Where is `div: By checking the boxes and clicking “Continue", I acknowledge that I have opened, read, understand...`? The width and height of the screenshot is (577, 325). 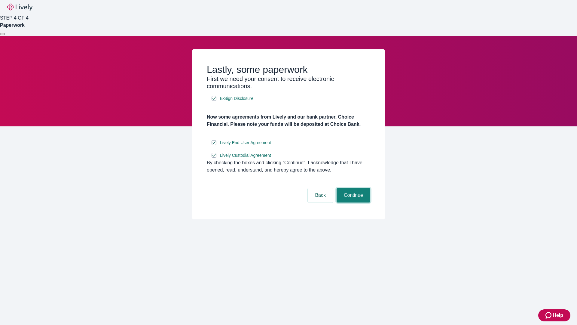
div: By checking the boxes and clicking “Continue", I acknowledge that I have opened, read, understand... is located at coordinates (289, 166).